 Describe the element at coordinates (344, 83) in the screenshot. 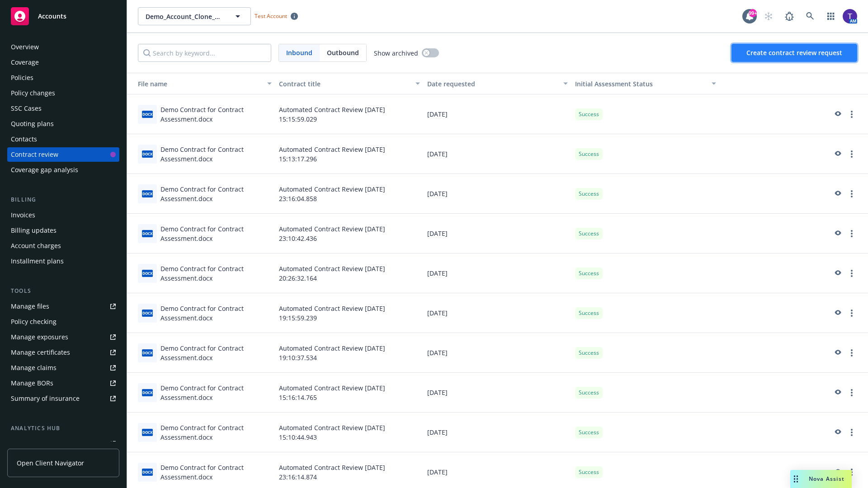

I see `div: Contract title` at that location.